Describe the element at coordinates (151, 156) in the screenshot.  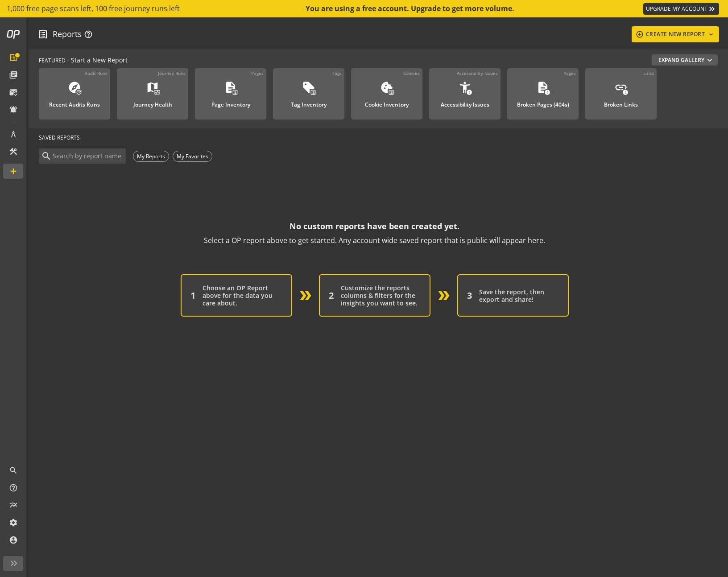
I see `div: My Reports` at that location.